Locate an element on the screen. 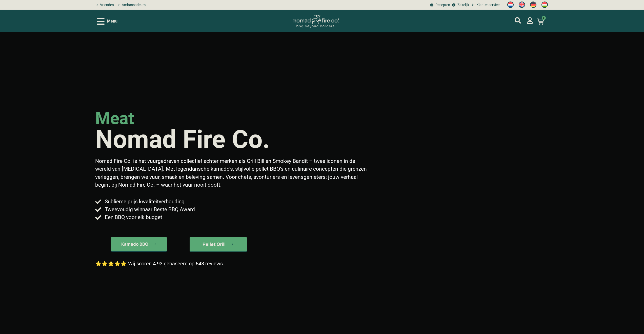 Image resolution: width=644 pixels, height=334 pixels. img: Nederlands is located at coordinates (511, 4).